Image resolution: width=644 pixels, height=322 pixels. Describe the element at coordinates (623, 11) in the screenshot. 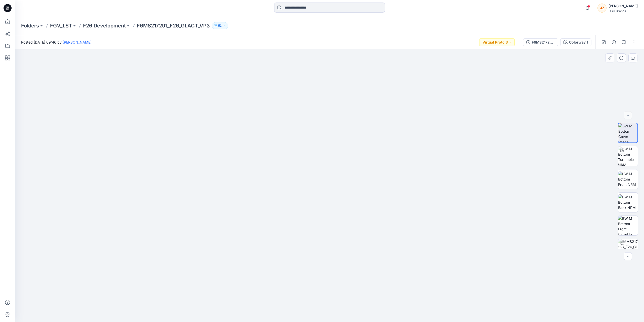

I see `div: CSC Brands` at that location.